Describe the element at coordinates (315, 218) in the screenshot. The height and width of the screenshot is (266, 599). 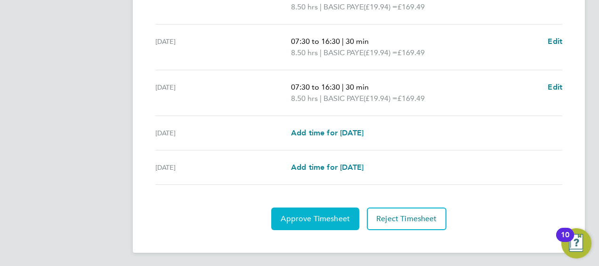
I see `span: Approve Timesheet` at that location.